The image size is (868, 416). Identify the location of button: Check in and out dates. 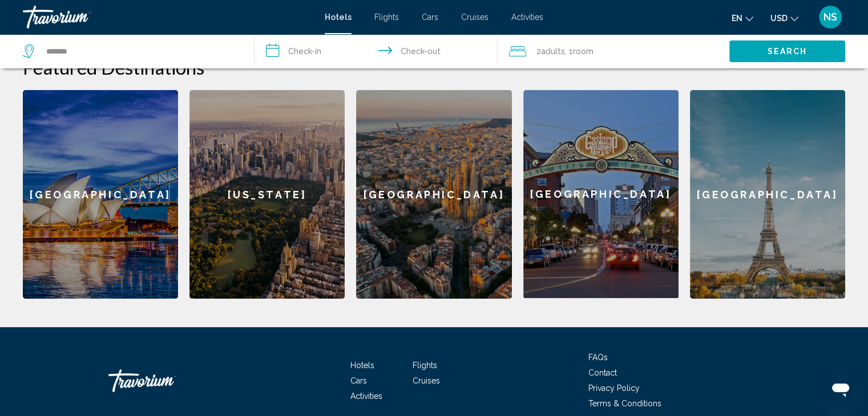
(376, 52).